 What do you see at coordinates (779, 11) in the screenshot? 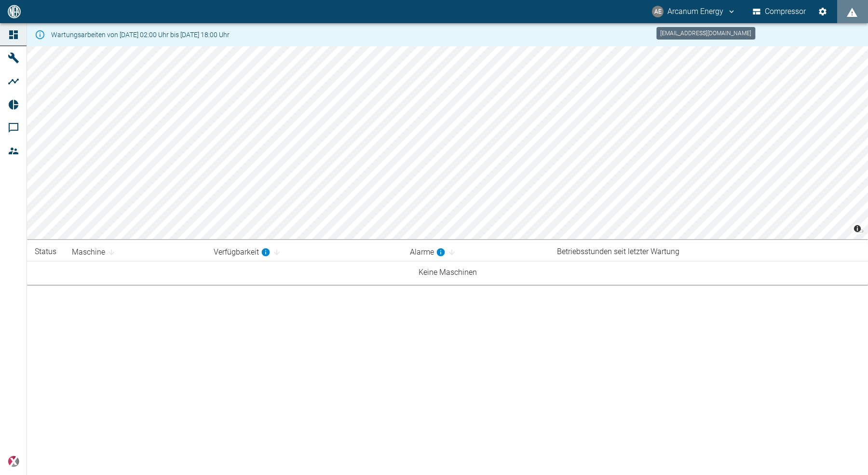
I see `button: Compressor` at bounding box center [779, 11].